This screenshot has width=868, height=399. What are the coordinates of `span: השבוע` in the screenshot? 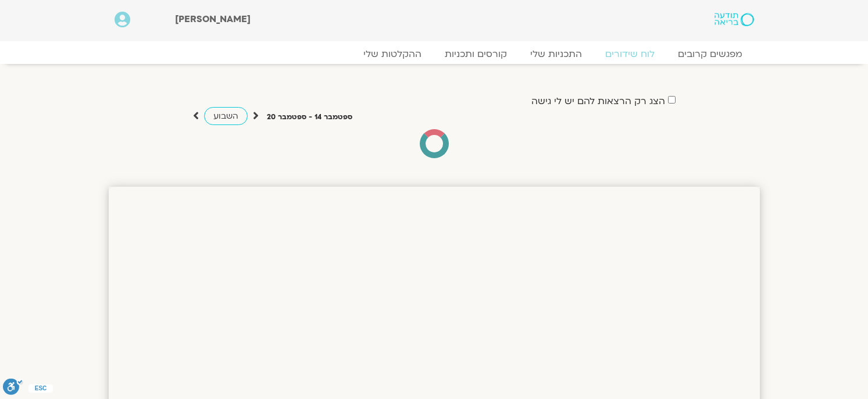 It's located at (225, 116).